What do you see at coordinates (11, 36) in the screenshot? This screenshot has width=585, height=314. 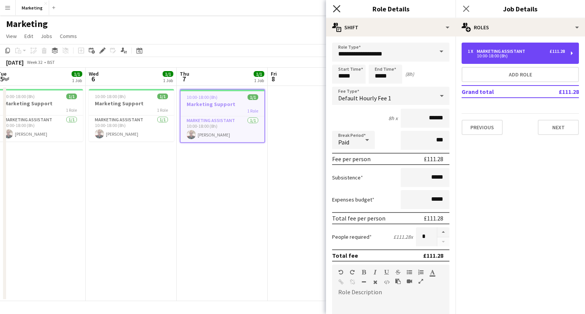 I see `span: View` at bounding box center [11, 36].